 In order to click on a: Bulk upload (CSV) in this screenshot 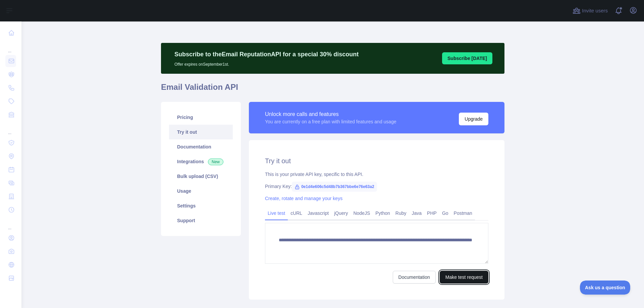, I will do `click(201, 176)`.